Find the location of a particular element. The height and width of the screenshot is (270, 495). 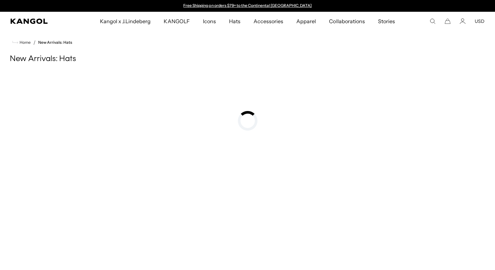

span: Accessories is located at coordinates (268, 21).